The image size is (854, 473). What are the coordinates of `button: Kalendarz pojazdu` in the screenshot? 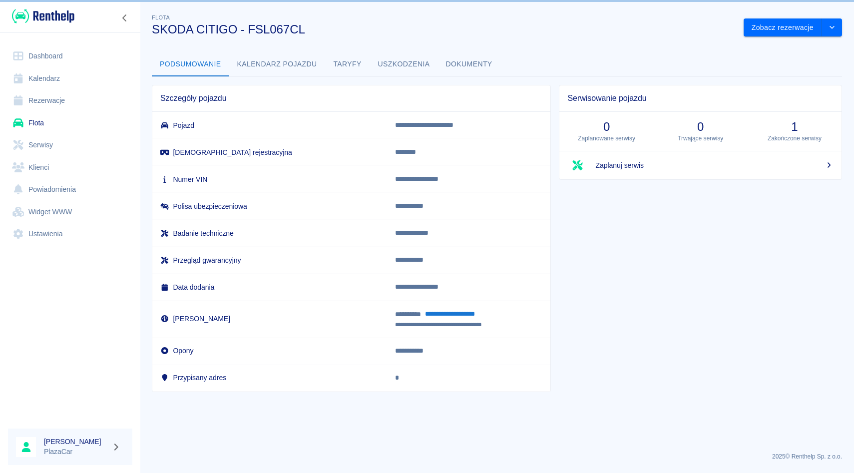 It's located at (277, 64).